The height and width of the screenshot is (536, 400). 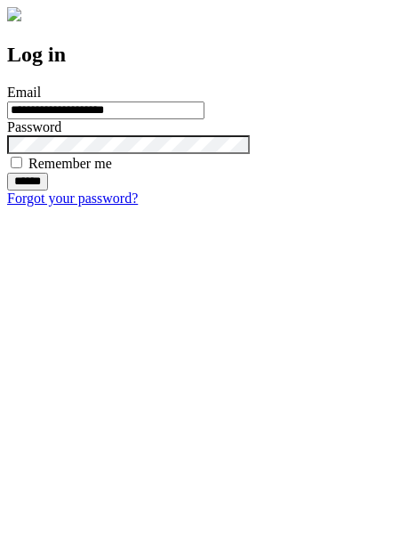 I want to click on img: logo-4e3dc11c47720685a147b03b5a06dd966a58ff35d612b21f08c02c0306f2b779.png, so click(x=14, y=14).